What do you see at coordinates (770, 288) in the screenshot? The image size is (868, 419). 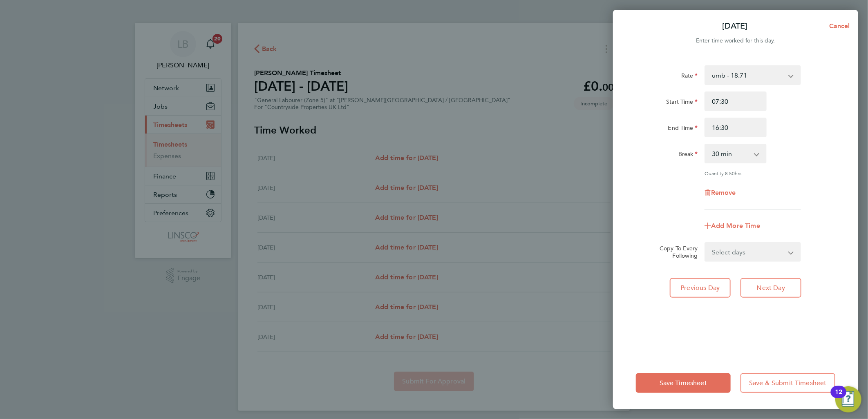 I see `button: Next Day` at bounding box center [770, 288].